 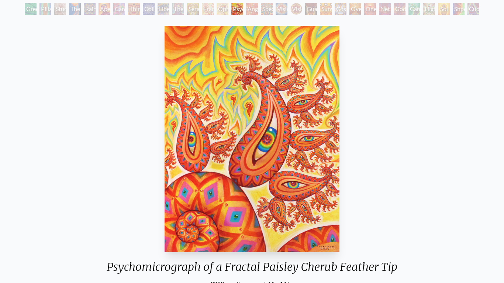 What do you see at coordinates (399, 9) in the screenshot?
I see `div: Godself` at bounding box center [399, 9].